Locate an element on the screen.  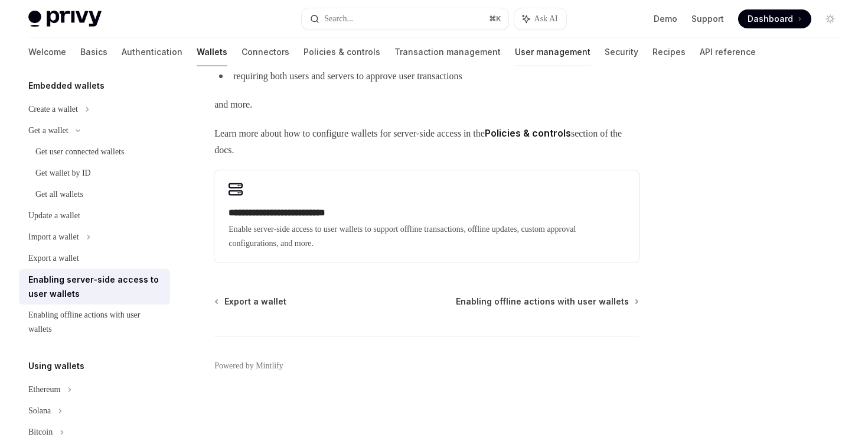
span: ⌘ K is located at coordinates (495, 19).